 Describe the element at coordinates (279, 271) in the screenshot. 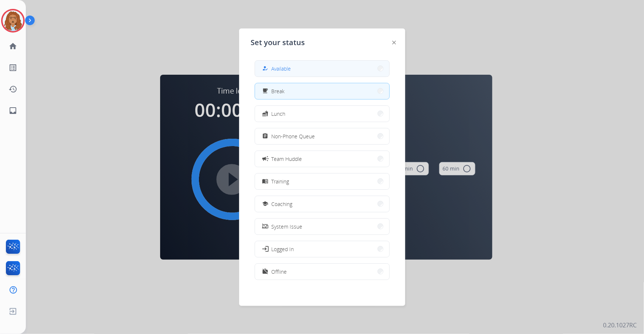

I see `span: Offline` at that location.